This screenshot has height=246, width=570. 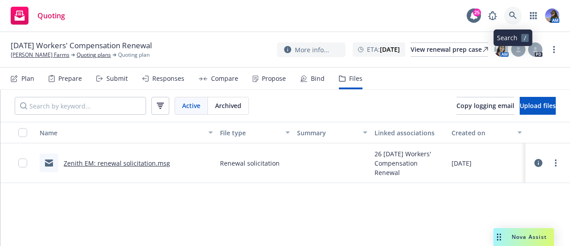 What do you see at coordinates (534, 16) in the screenshot?
I see `a: Switch app` at bounding box center [534, 16].